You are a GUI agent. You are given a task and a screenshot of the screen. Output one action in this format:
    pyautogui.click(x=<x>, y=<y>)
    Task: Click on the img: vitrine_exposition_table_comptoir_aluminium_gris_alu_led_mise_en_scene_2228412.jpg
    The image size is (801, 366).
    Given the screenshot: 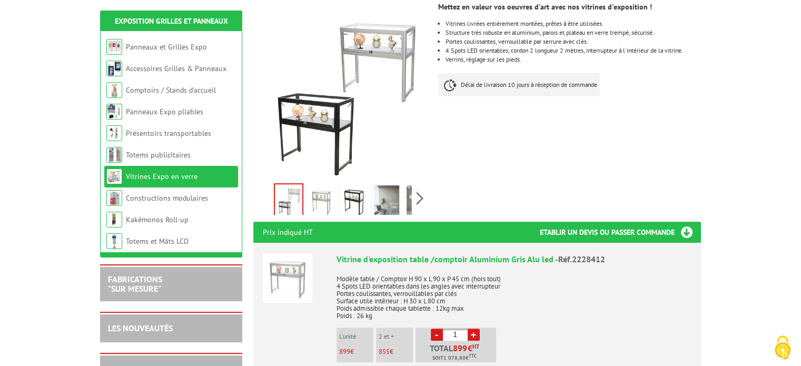 What is the action you would take?
    pyautogui.click(x=386, y=202)
    